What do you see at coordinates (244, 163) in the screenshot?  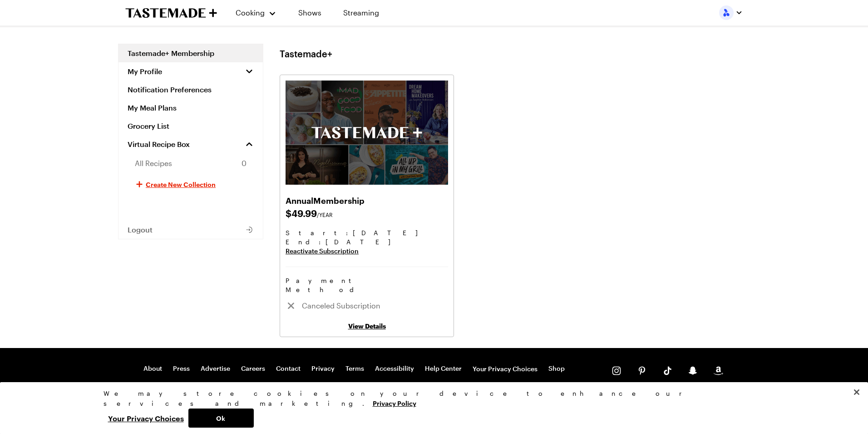 I see `span: 0` at bounding box center [244, 163].